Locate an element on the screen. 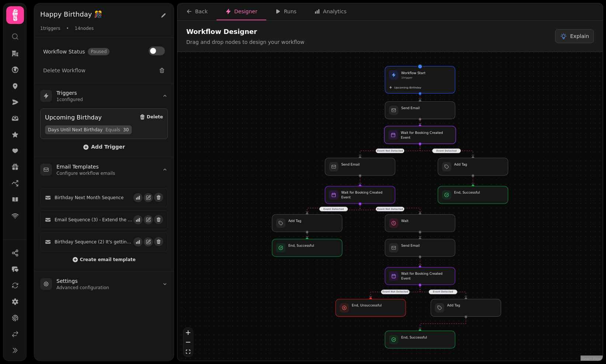 This screenshot has height=364, width=606. div: React Flow controls is located at coordinates (188, 342).